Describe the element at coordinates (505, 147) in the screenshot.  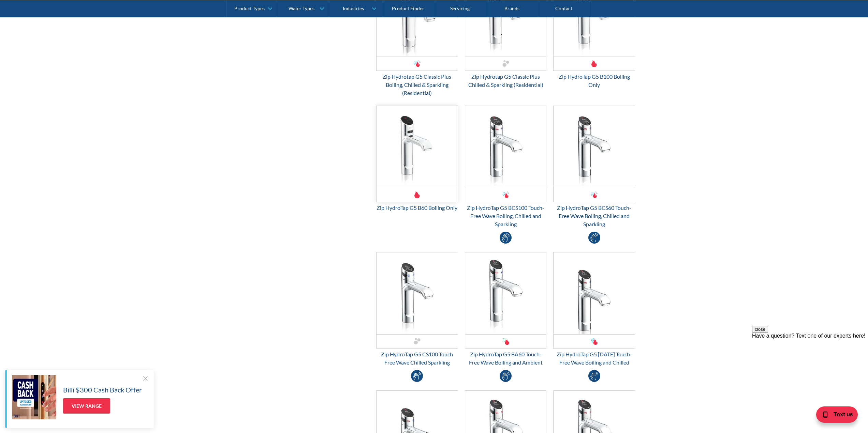
I see `img: Zip HydroTap G5 BCS100 Touch-Free Wave Boiling, Chilled and Sparkling` at that location.